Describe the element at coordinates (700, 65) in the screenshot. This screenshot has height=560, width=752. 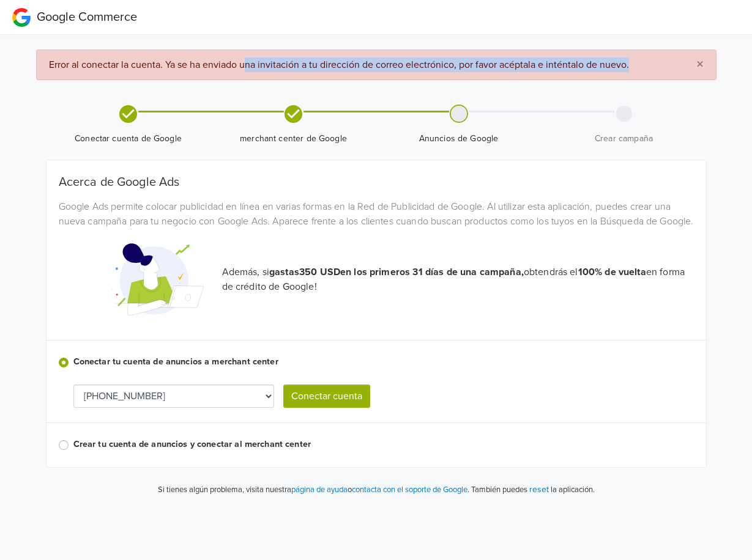
I see `button: Close` at that location.